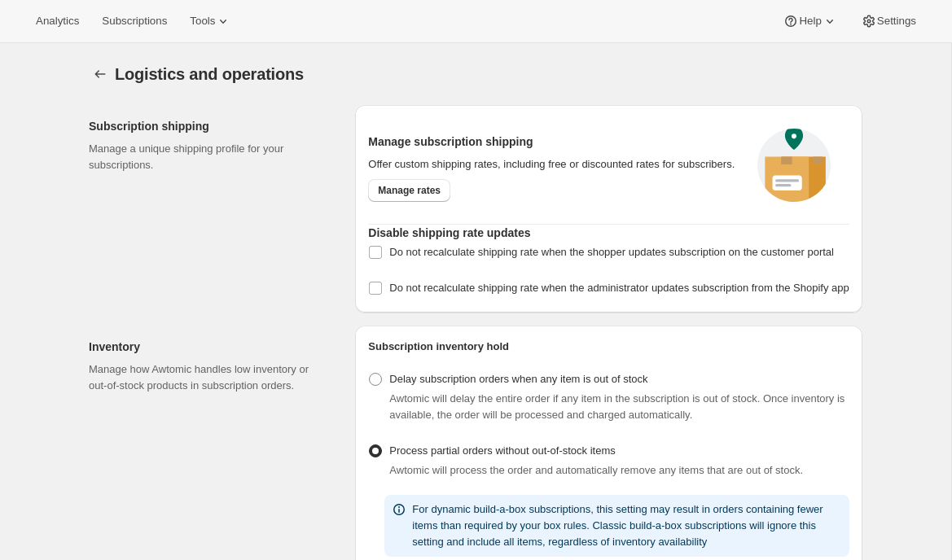 This screenshot has height=560, width=952. I want to click on h2: Subscription shipping, so click(208, 126).